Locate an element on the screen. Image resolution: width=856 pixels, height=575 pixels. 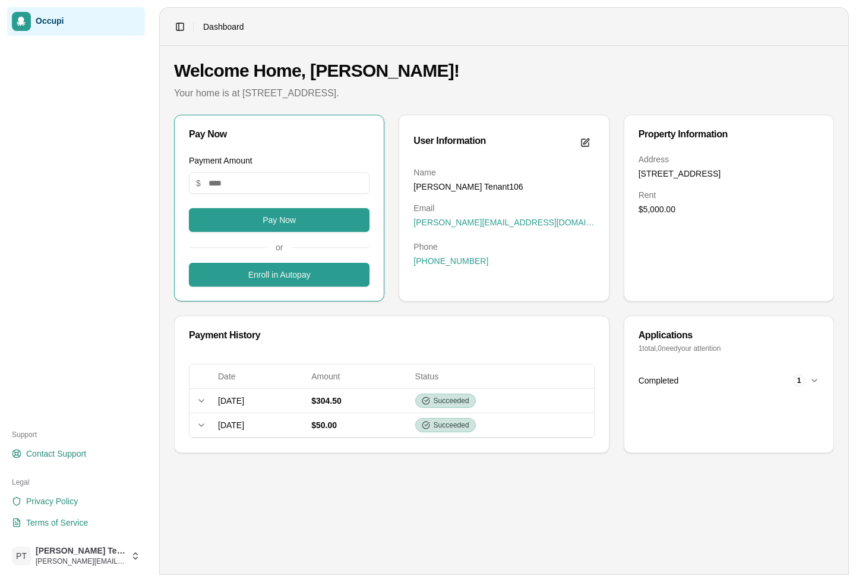
div: Support is located at coordinates (76, 434).